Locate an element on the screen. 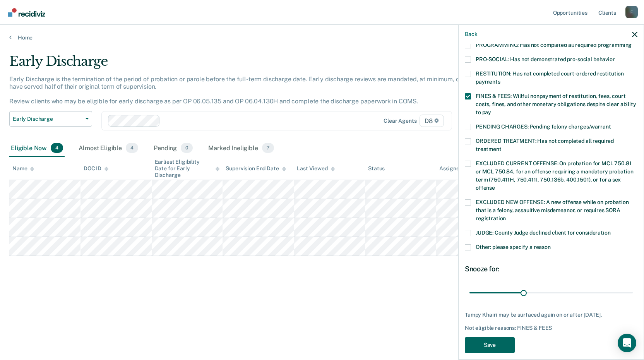  span: ORDERED TREATMENT: Has not completed all required treatment is located at coordinates (544, 145).